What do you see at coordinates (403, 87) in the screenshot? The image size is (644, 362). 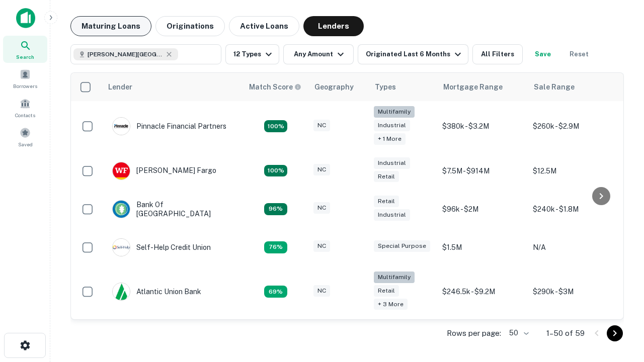 I see `th: Types` at bounding box center [403, 87].